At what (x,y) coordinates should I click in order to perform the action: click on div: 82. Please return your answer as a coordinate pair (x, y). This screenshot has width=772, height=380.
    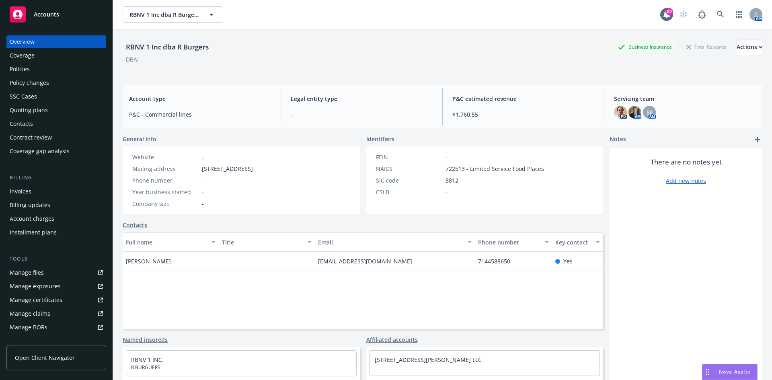
    Looking at the image, I should click on (669, 12).